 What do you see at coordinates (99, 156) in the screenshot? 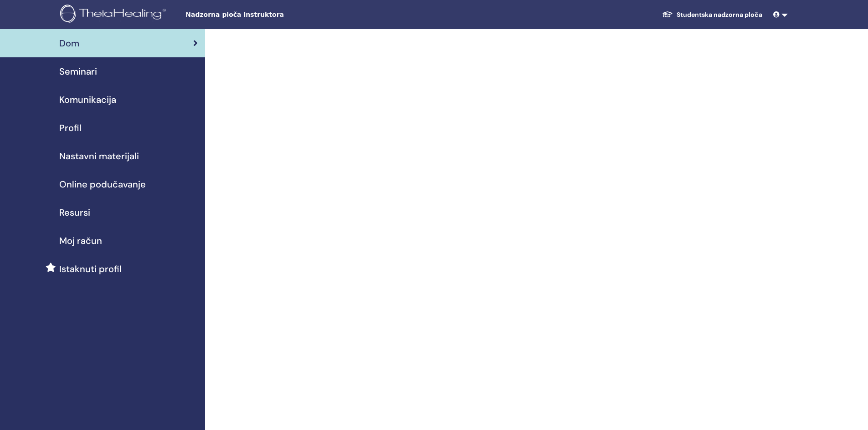
I see `span: Nastavni materijali` at bounding box center [99, 156].